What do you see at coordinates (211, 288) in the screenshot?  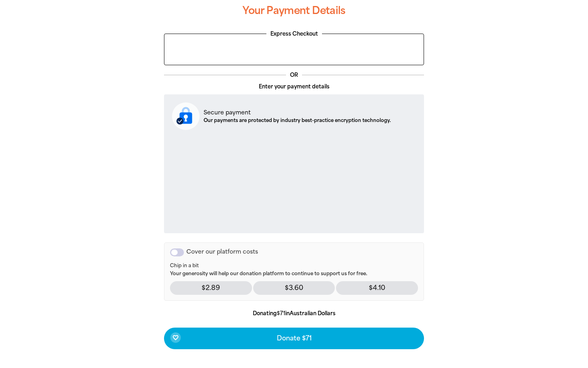 I see `p: $2.89` at bounding box center [211, 288].